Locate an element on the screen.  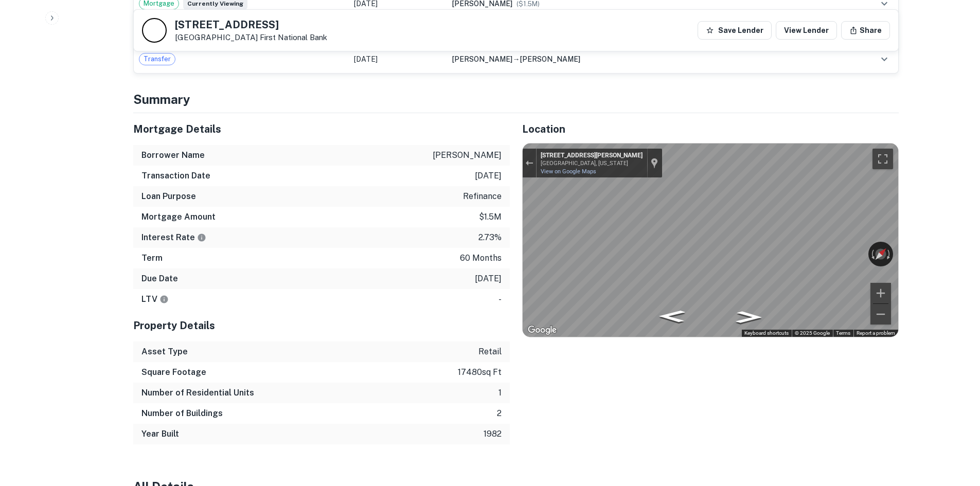
h6: Interest Rate is located at coordinates (174, 237).